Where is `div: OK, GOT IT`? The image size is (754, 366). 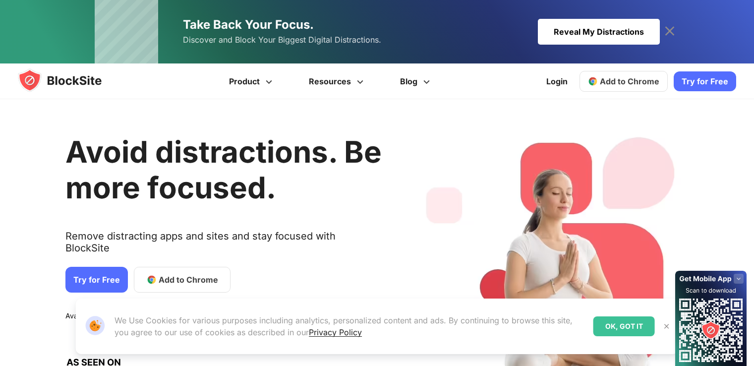 div: OK, GOT IT is located at coordinates (624, 326).